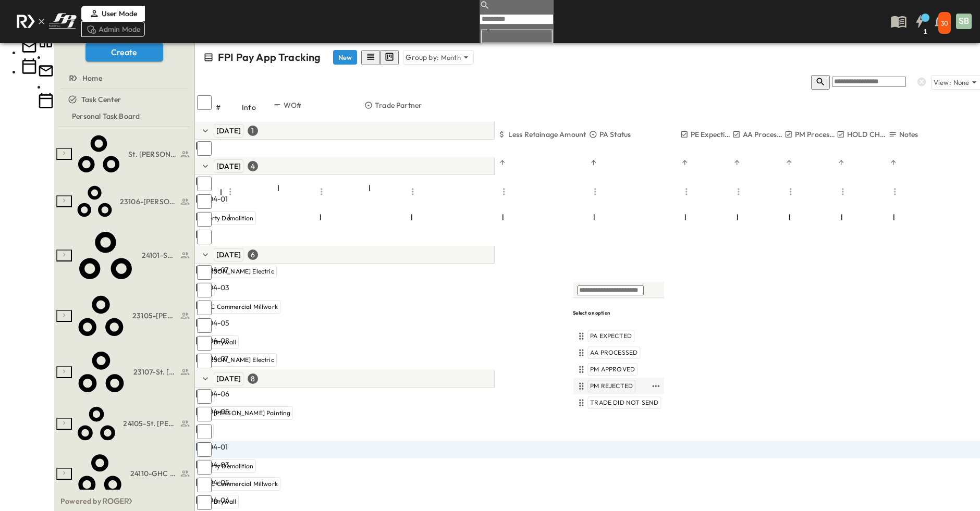  What do you see at coordinates (132, 474) in the screenshot?
I see `a: 24110-GHC Office Renovations` at bounding box center [132, 474].